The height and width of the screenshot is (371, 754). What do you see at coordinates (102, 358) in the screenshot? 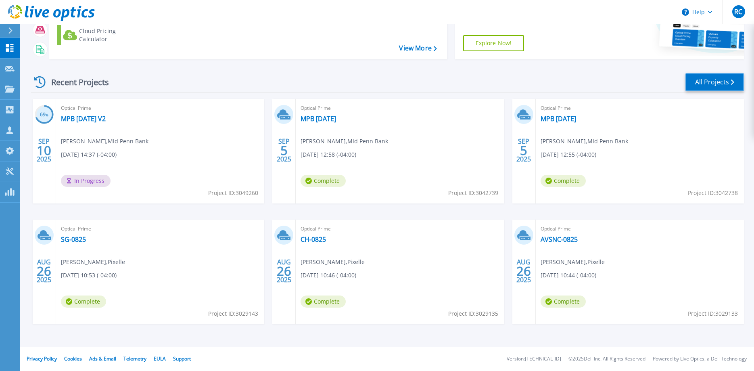
I see `a: Ads & Email` at bounding box center [102, 358].